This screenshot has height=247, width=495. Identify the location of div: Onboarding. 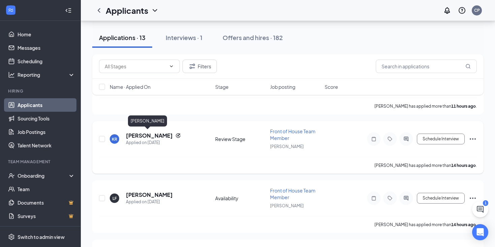
(43, 176).